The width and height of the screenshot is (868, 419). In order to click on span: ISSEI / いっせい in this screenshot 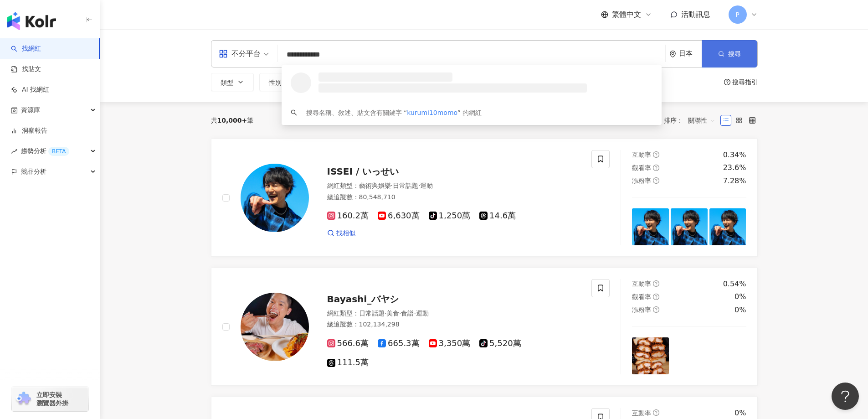, I will do `click(363, 171)`.